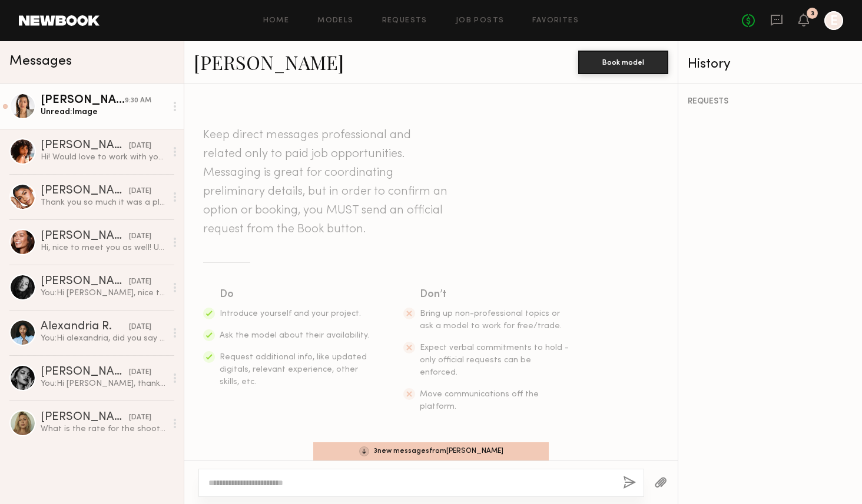 The image size is (862, 504). What do you see at coordinates (770, 101) in the screenshot?
I see `div: REQUESTS` at bounding box center [770, 101].